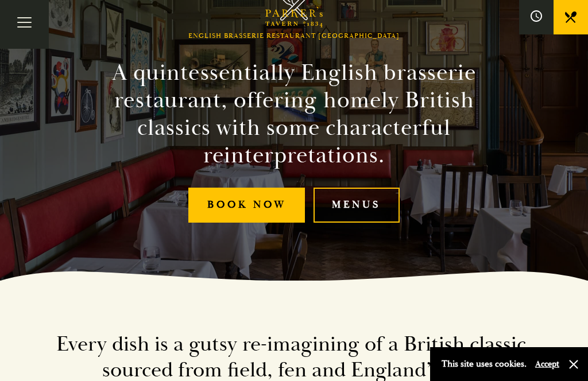 Image resolution: width=588 pixels, height=381 pixels. What do you see at coordinates (294, 114) in the screenshot?
I see `h2: A quintessentially English brasserie restaurant, offering homely British classics with some chara...` at bounding box center [294, 114].